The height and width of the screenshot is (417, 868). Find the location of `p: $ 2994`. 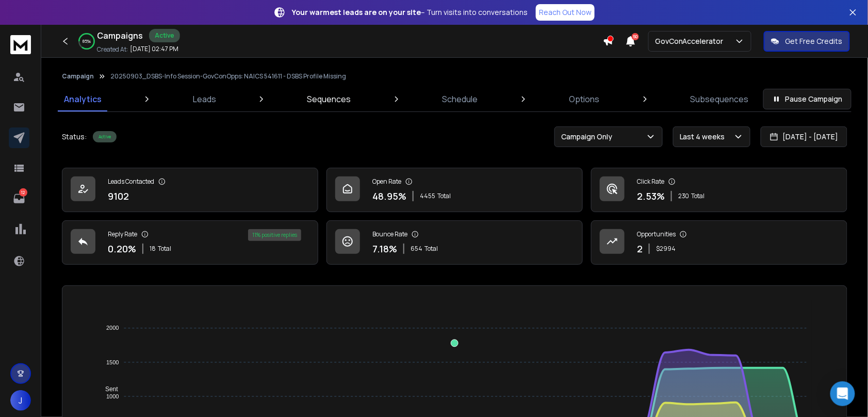

p: $ 2994 is located at coordinates (666, 249).